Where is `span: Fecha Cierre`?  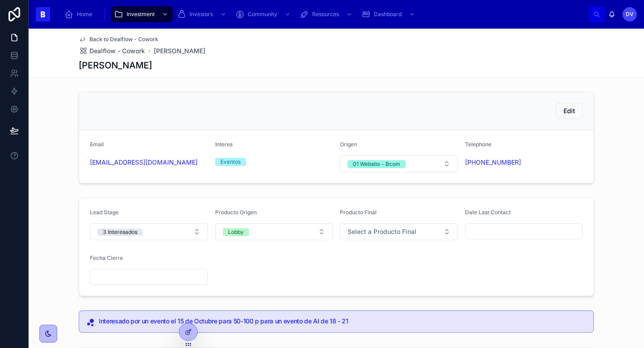 span: Fecha Cierre is located at coordinates (107, 258).